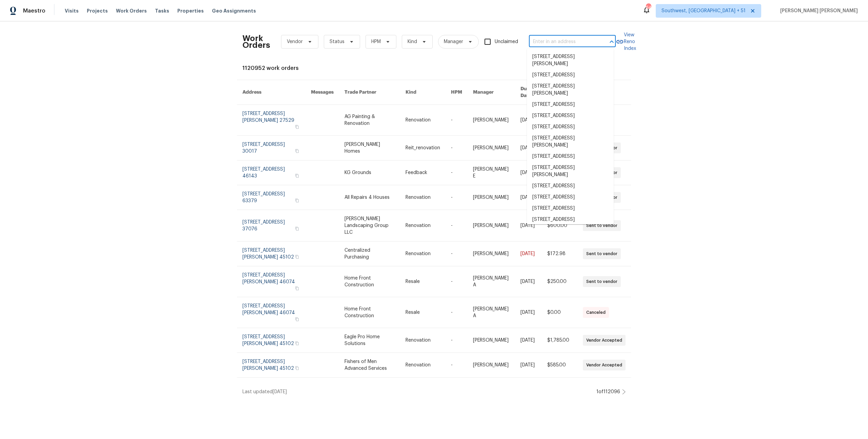 Image resolution: width=868 pixels, height=439 pixels. Describe the element at coordinates (369, 120) in the screenshot. I see `td: AG Painting & Renovation` at that location.